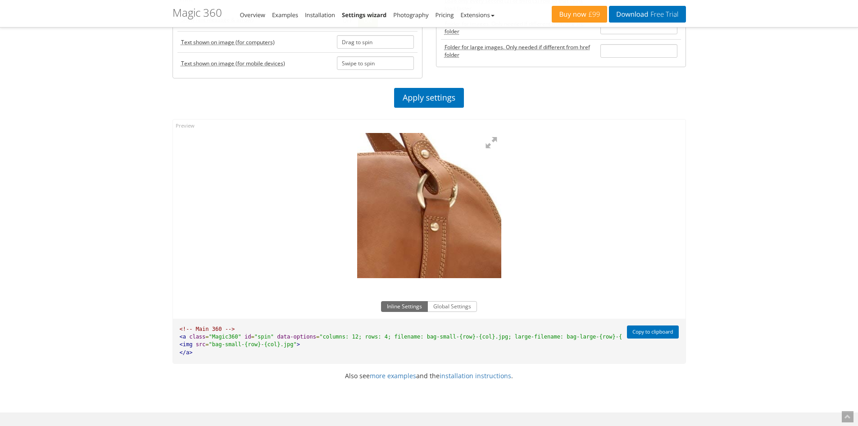 The height and width of the screenshot is (426, 858). Describe the element at coordinates (519, 27) in the screenshot. I see `acronym: filepath` at that location.